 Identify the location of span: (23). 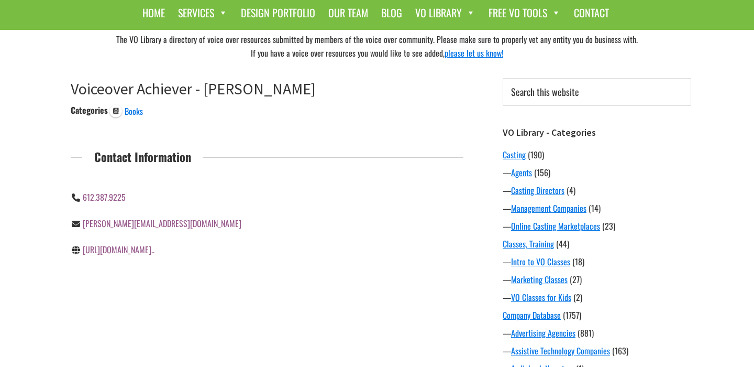
(609, 226).